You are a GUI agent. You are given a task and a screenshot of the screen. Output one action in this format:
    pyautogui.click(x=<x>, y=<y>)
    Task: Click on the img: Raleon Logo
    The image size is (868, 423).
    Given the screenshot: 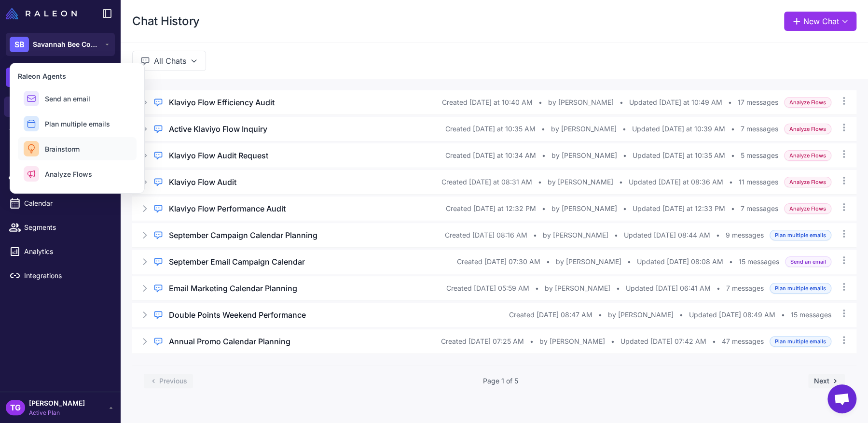 What is the action you would take?
    pyautogui.click(x=41, y=14)
    